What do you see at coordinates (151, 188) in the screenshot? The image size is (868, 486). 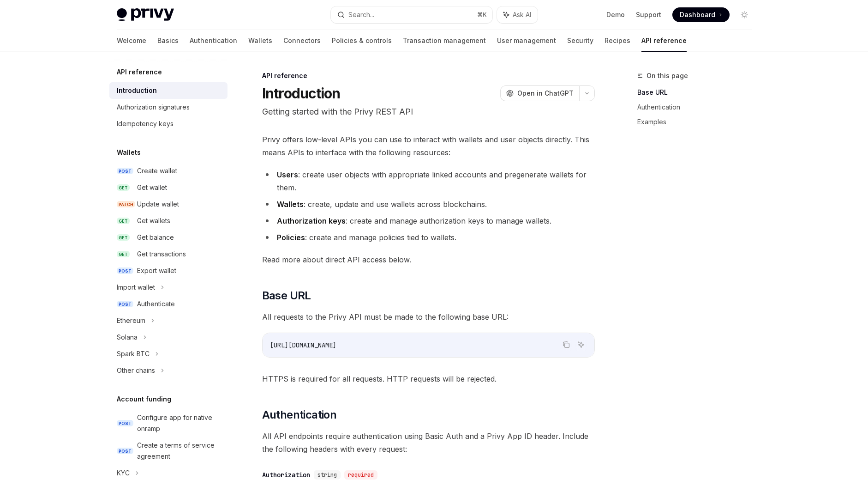 I see `div: Get wallet` at bounding box center [151, 188].